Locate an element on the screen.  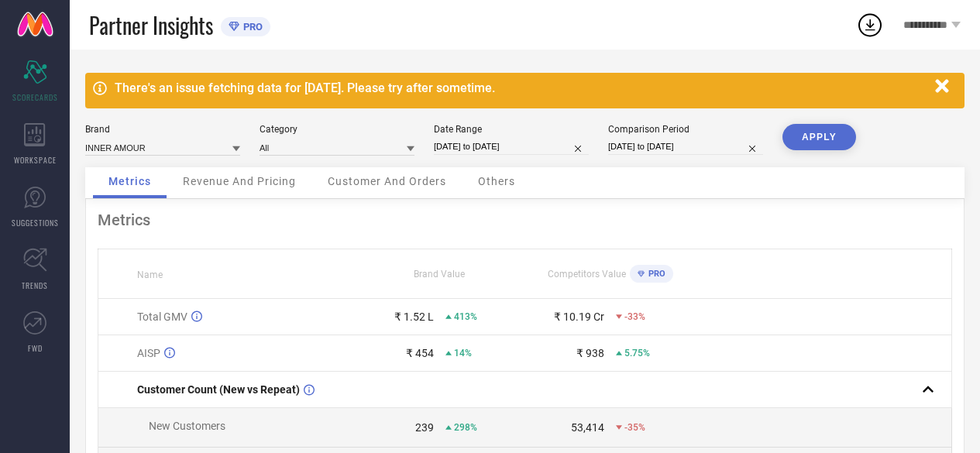
span: Name is located at coordinates (150, 276).